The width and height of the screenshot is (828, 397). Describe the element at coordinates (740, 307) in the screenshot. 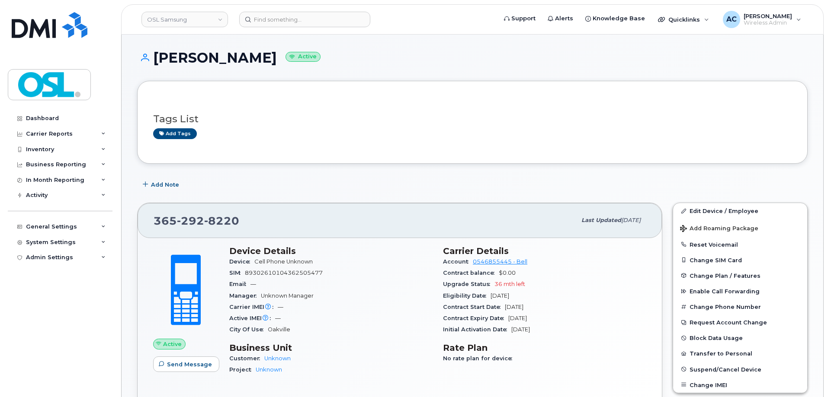

I see `button: Change Phone Number` at that location.